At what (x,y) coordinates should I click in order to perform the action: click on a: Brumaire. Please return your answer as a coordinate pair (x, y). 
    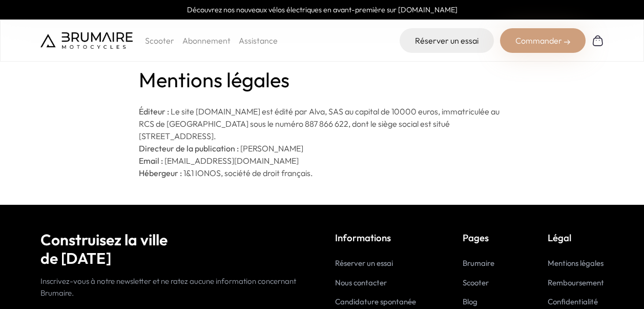
    Looking at the image, I should click on (478, 263).